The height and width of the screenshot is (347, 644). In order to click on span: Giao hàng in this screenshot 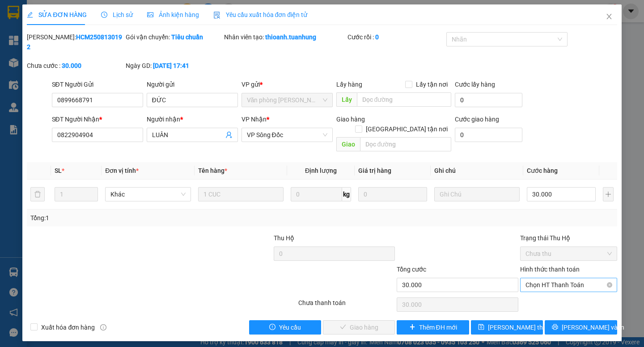, I will do `click(350, 119)`.